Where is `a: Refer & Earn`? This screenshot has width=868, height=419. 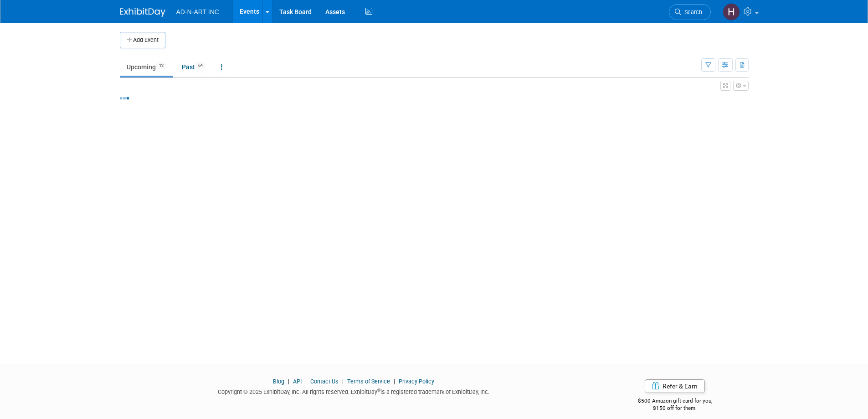 a: Refer & Earn is located at coordinates (675, 386).